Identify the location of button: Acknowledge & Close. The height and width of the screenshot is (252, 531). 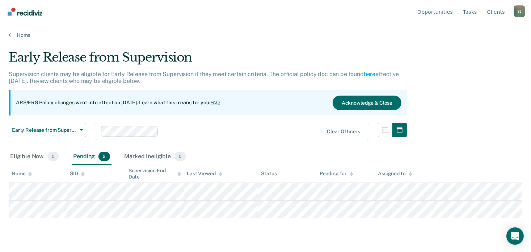
(367, 103).